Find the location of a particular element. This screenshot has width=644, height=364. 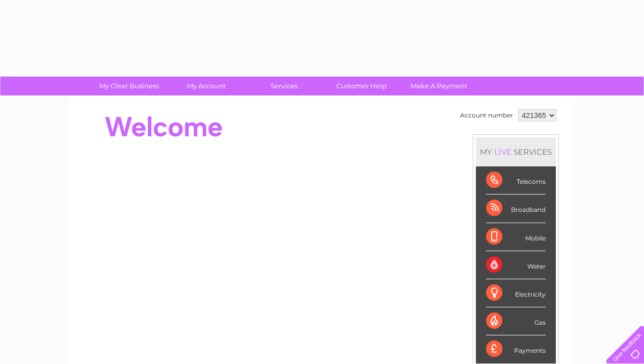

div: Electricity is located at coordinates (516, 293).